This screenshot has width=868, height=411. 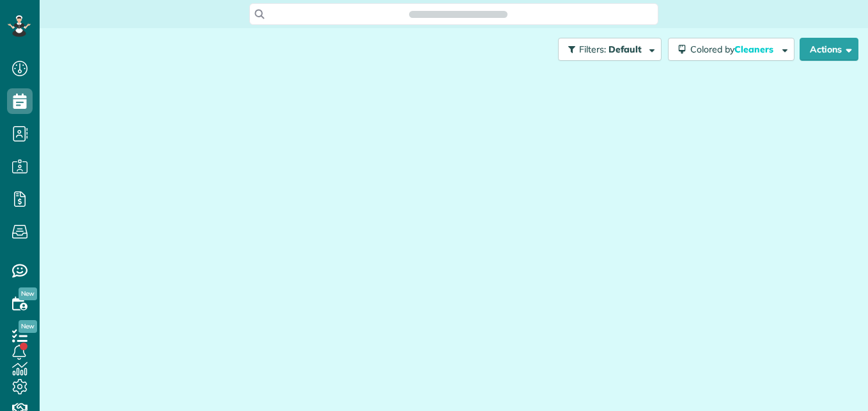 I want to click on button: Actions, so click(x=829, y=49).